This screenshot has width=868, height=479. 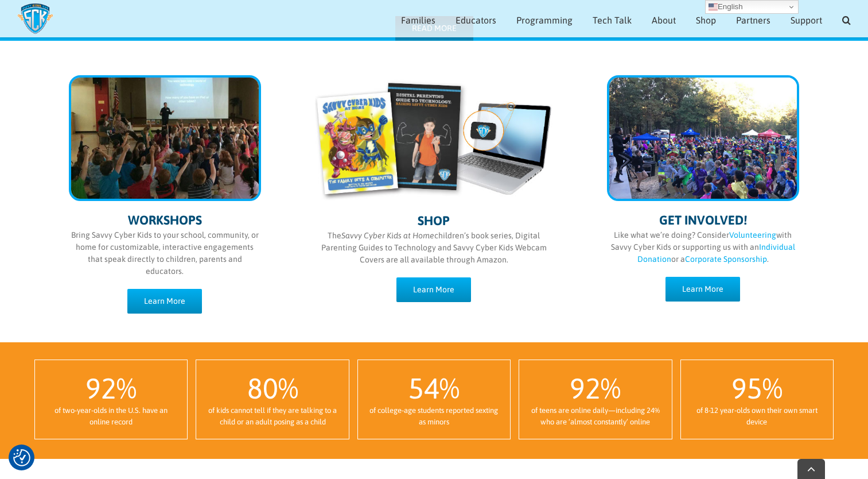 I want to click on span: WORKSHOPS, so click(x=164, y=220).